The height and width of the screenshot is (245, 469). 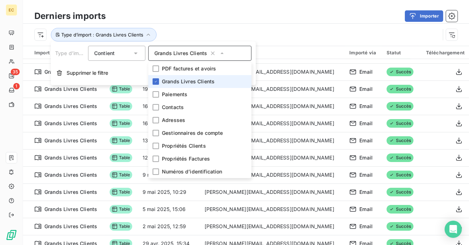 What do you see at coordinates (68, 53) in the screenshot?
I see `div: Import` at bounding box center [68, 53].